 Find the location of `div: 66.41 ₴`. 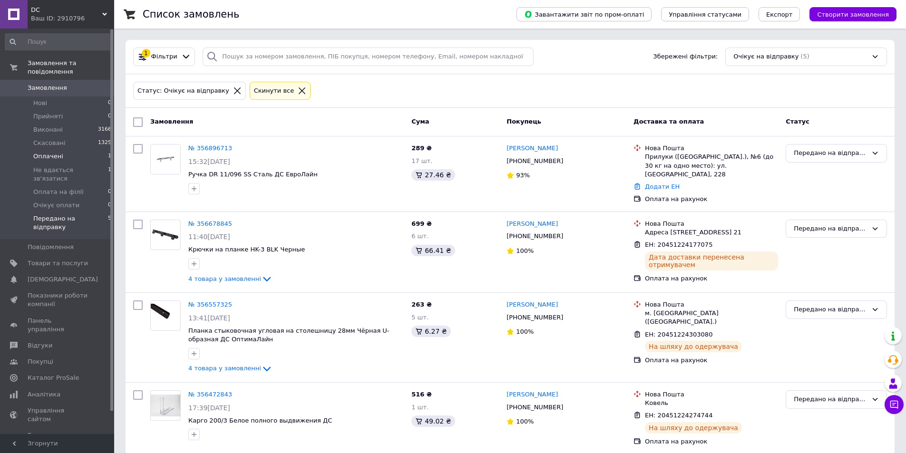

div: 66.41 ₴ is located at coordinates (433, 251).